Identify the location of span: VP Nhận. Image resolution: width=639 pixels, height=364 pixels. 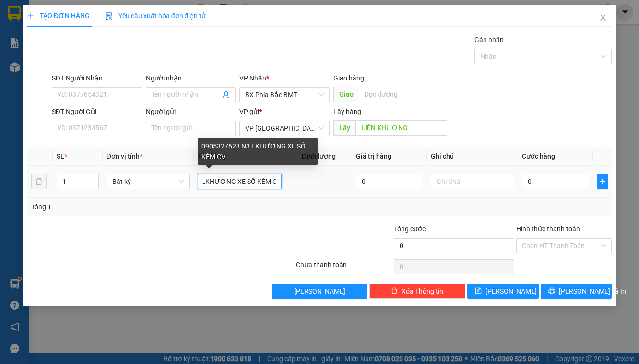
(253, 78).